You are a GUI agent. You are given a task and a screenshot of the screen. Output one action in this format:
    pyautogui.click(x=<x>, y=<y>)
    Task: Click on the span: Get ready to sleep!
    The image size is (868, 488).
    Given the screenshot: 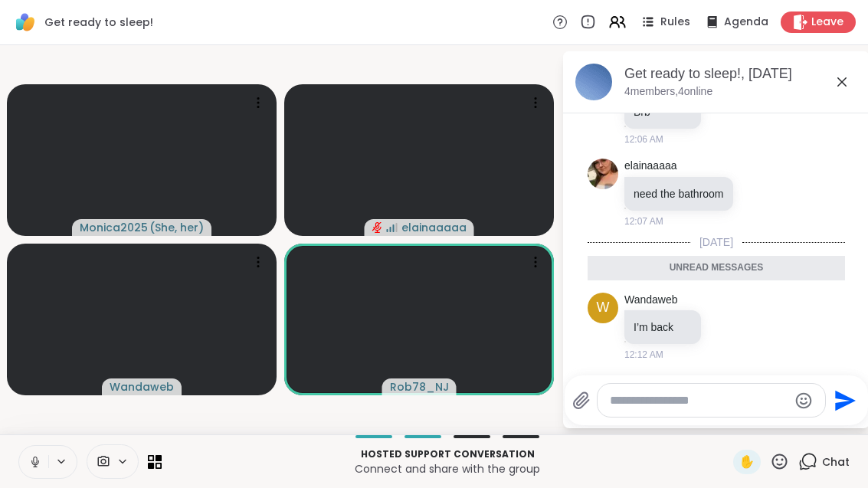 What is the action you would take?
    pyautogui.click(x=99, y=22)
    